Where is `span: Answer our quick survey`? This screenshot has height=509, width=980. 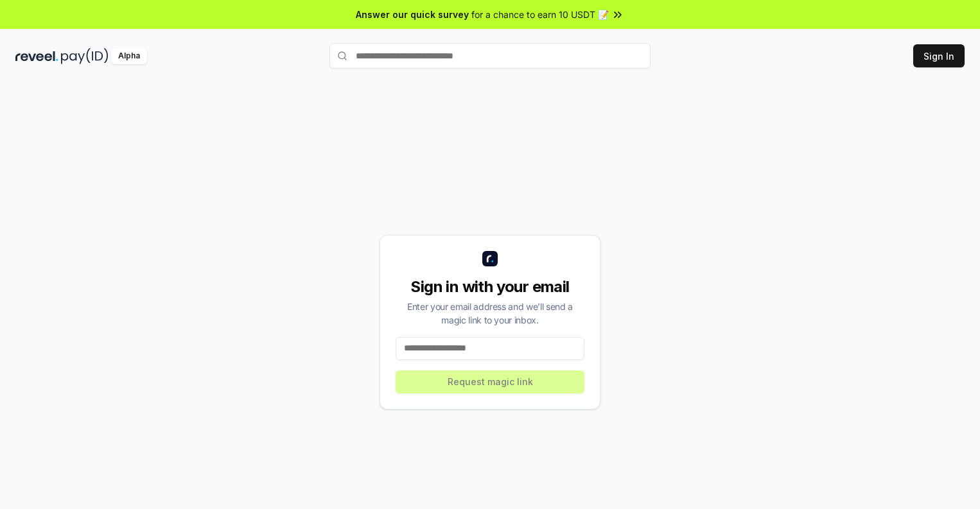
span: Answer our quick survey is located at coordinates (412, 14).